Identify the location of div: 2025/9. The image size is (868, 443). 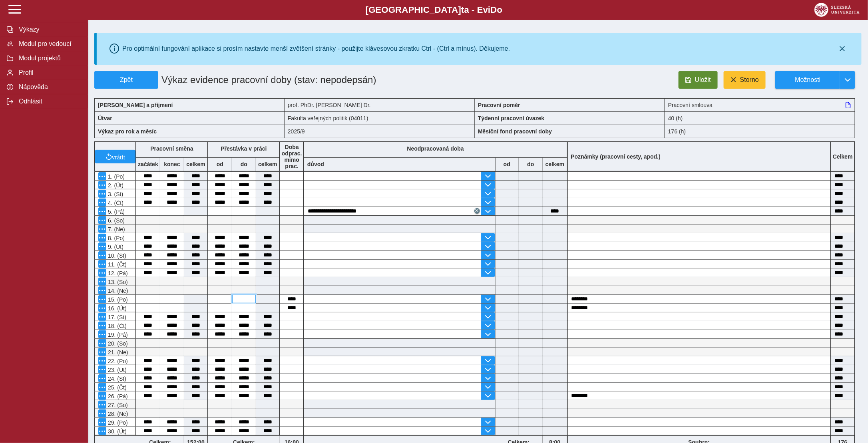
(379, 132).